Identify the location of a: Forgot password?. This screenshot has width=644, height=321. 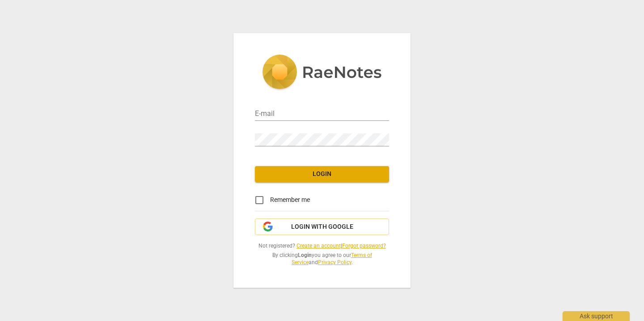
(364, 245).